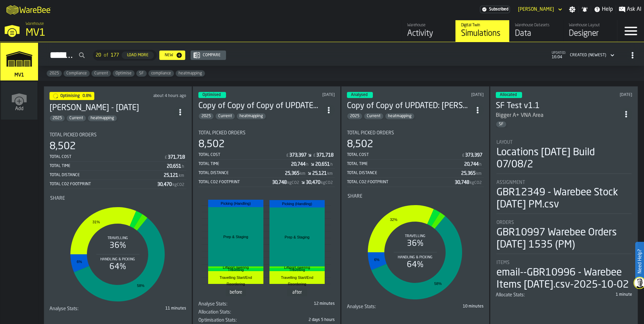  What do you see at coordinates (76, 73) in the screenshot?
I see `span: Compliance` at bounding box center [76, 73].